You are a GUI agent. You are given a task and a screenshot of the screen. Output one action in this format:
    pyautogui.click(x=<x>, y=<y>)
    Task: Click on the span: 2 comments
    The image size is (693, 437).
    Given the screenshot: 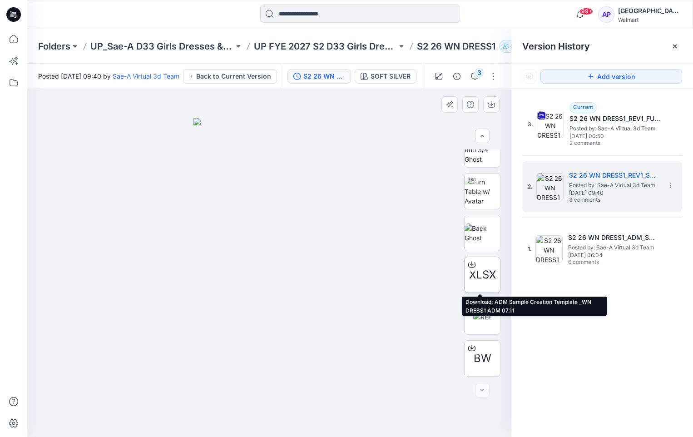 What is the action you would take?
    pyautogui.click(x=602, y=144)
    